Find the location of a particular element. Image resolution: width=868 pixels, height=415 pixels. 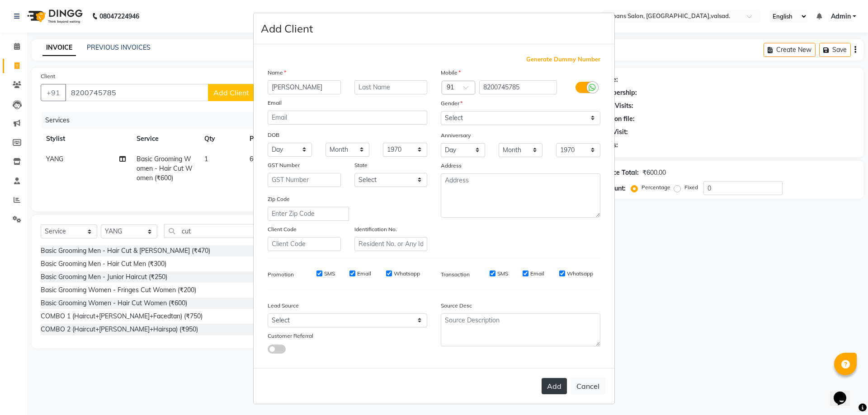

input: First Name is located at coordinates (305, 87).